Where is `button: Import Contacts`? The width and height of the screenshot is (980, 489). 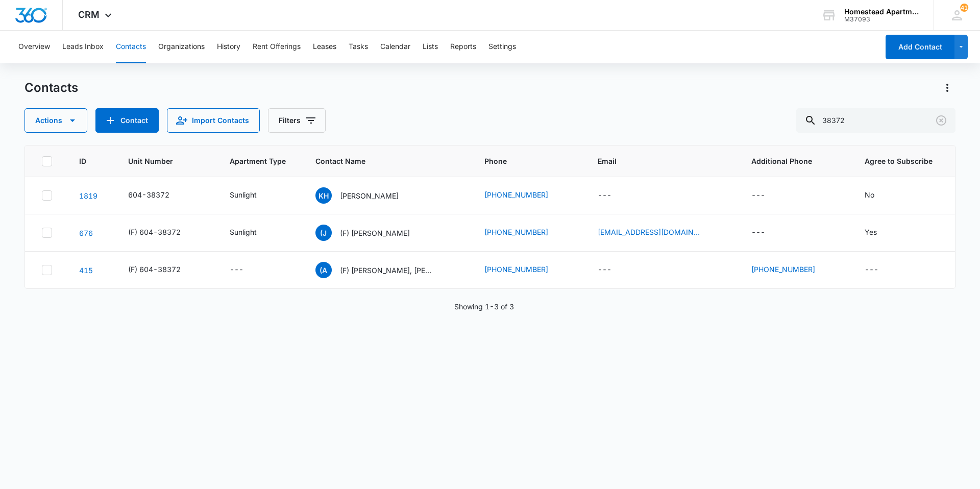 button: Import Contacts is located at coordinates (213, 120).